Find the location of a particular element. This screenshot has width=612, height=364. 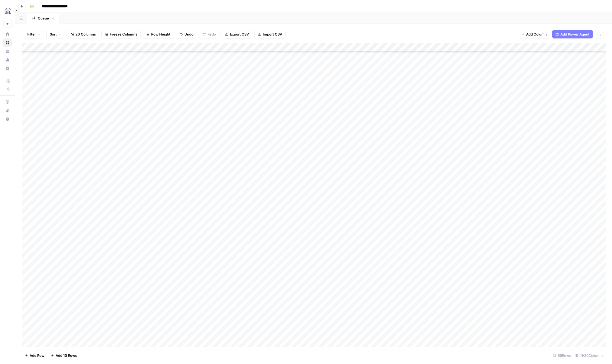

button: Add 10 Rows is located at coordinates (64, 356).